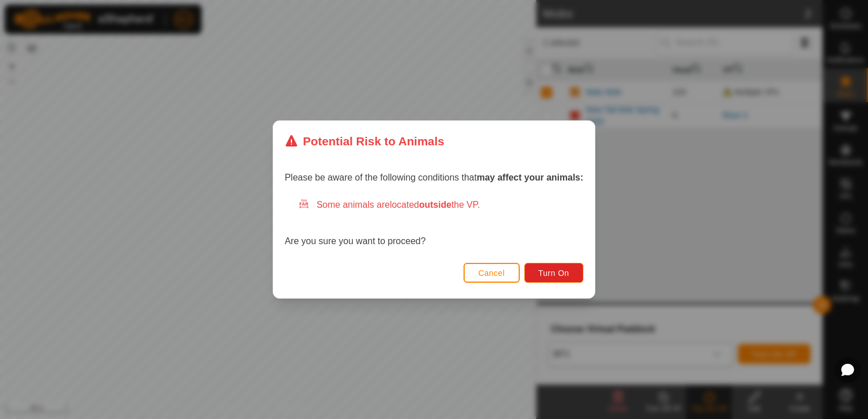  Describe the element at coordinates (364, 141) in the screenshot. I see `div: Potential Risk to Animals` at that location.